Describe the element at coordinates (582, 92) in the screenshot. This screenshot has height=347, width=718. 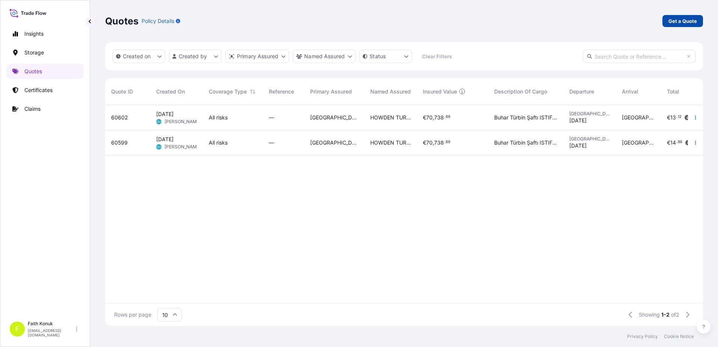
I see `span: Departure` at that location.